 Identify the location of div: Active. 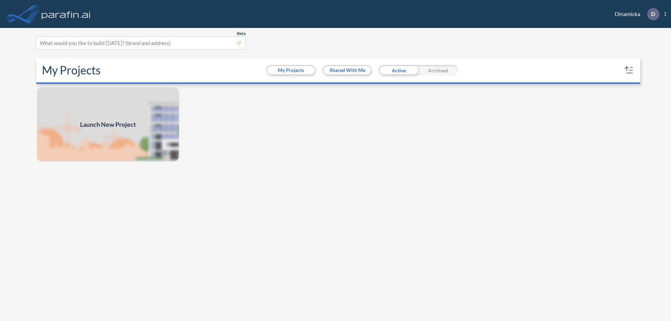
(399, 70).